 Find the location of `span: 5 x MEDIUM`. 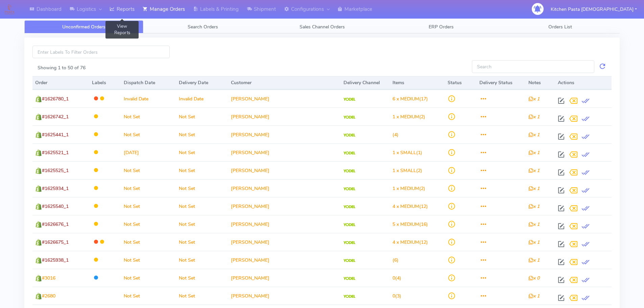

span: 5 x MEDIUM is located at coordinates (406, 224).